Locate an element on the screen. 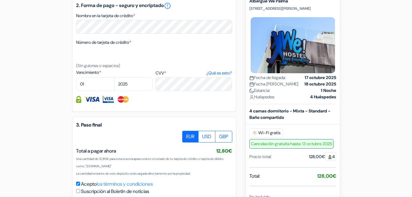  label: CVV is located at coordinates (194, 73).